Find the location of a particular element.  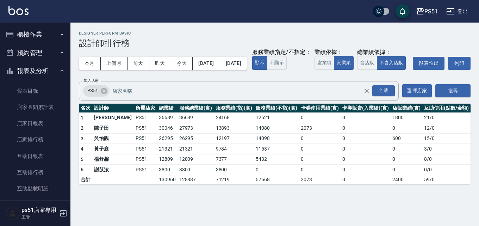

td: 12197 is located at coordinates (234, 138).